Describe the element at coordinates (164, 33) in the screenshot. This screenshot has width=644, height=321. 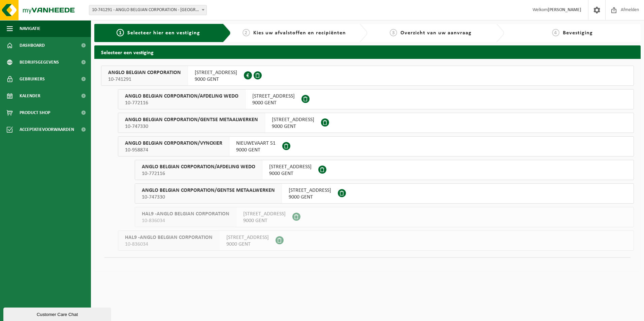
I see `span: Selecteer hier een vestiging` at that location.